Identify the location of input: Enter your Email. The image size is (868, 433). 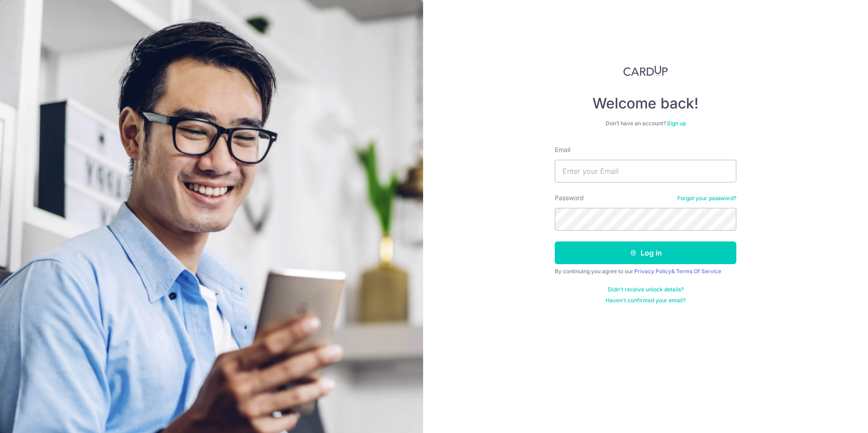
(645, 171).